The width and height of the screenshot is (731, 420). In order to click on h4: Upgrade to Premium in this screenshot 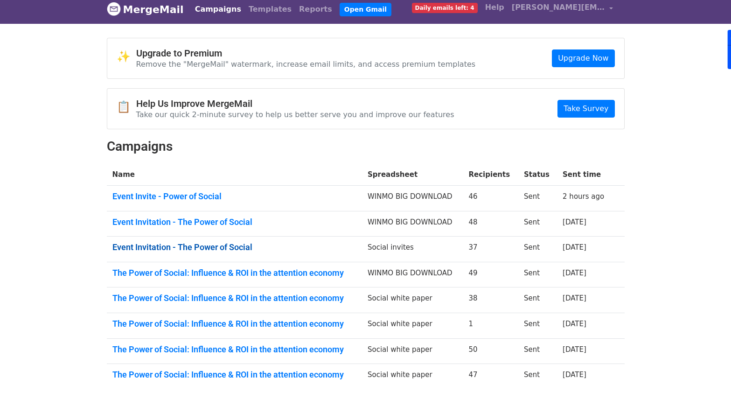, I will do `click(306, 53)`.